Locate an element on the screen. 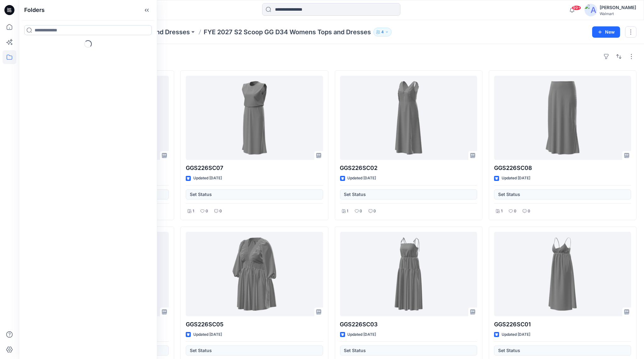 The width and height of the screenshot is (644, 359). a: GGS226SC05 is located at coordinates (255, 274).